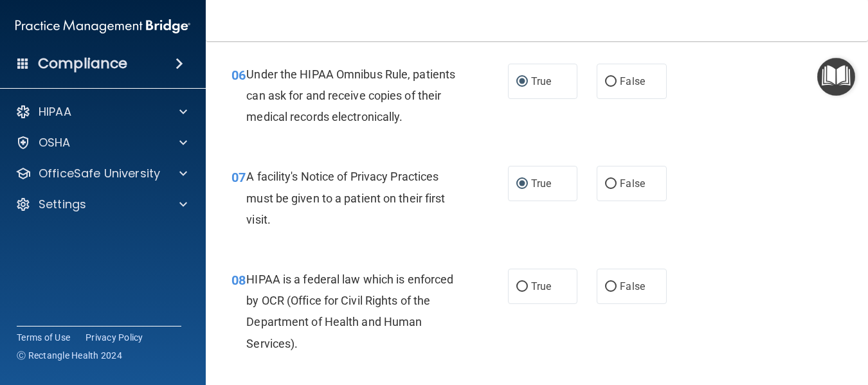  What do you see at coordinates (350, 95) in the screenshot?
I see `span: Under the HIPAA Omnibus Rule, patients can ask for and receive copies of their medical records el...` at bounding box center [350, 95].